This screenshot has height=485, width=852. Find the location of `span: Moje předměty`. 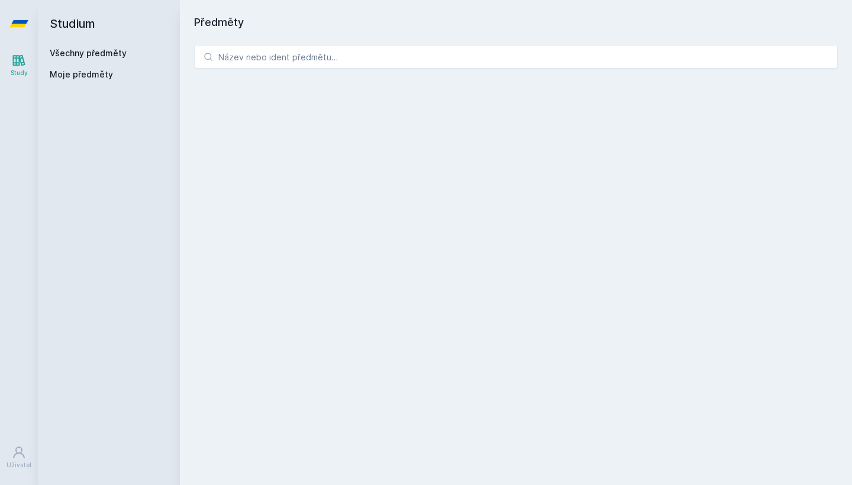

span: Moje předměty is located at coordinates (81, 75).